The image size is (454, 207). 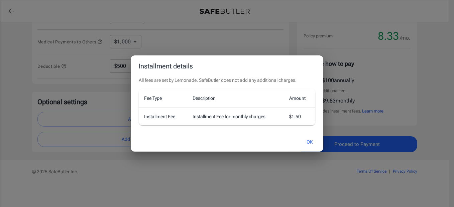 What do you see at coordinates (299, 116) in the screenshot?
I see `td: $1.50` at bounding box center [299, 116].